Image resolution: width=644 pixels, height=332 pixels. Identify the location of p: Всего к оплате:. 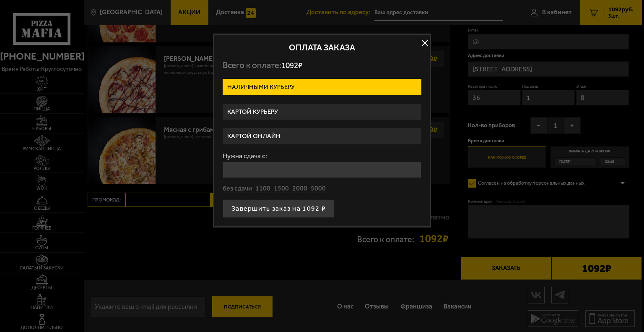
(322, 65).